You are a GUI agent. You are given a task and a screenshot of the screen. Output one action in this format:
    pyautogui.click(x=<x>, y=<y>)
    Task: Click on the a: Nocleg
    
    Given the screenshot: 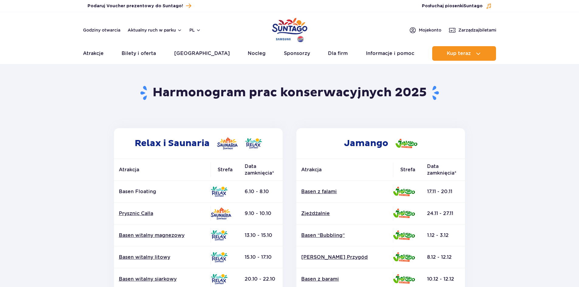 What is the action you would take?
    pyautogui.click(x=256, y=53)
    